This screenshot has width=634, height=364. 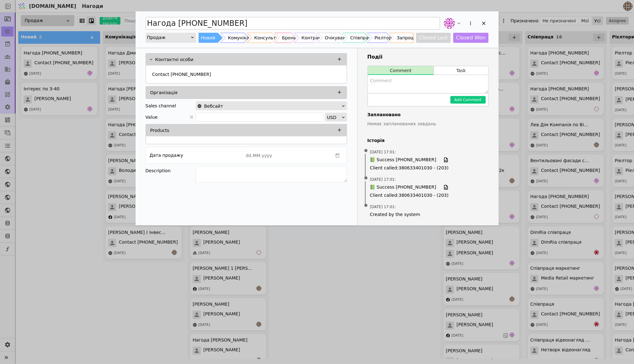 What do you see at coordinates (288, 156) in the screenshot?
I see `input: dd.MM.yyyy` at bounding box center [288, 156].